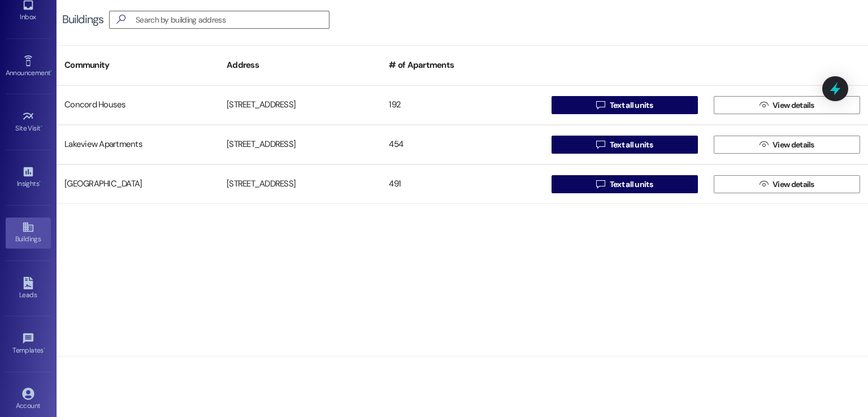 This screenshot has height=417, width=868. Describe the element at coordinates (137, 105) in the screenshot. I see `div: Concord Houses` at that location.